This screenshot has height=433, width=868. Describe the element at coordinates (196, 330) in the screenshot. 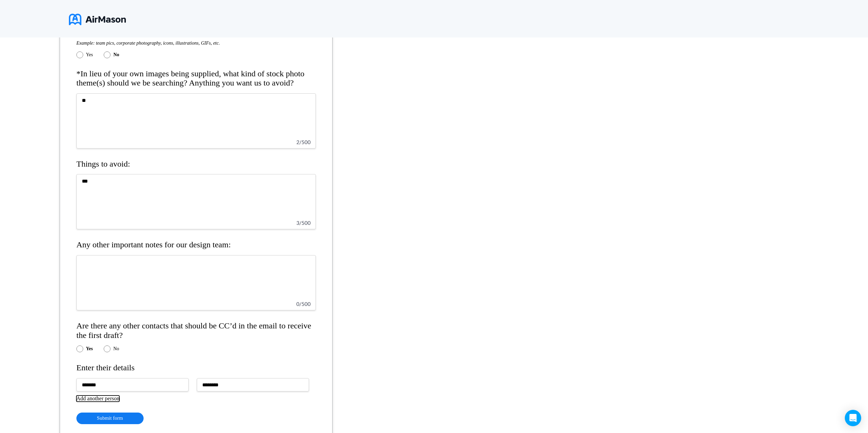

I see `h4: Are there any other contacts that should be CC’d in the email to receive the first draft?` at that location.